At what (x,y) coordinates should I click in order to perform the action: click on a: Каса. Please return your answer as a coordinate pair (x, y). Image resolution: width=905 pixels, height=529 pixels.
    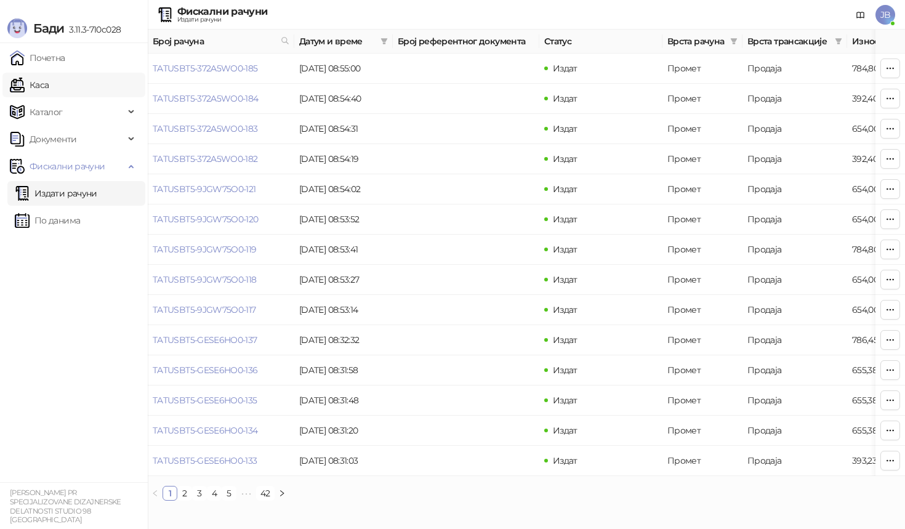
    Looking at the image, I should click on (29, 85).